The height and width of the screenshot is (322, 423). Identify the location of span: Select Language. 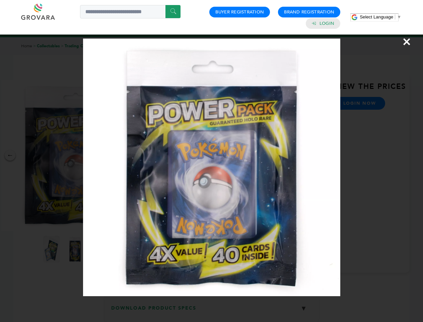
(377, 17).